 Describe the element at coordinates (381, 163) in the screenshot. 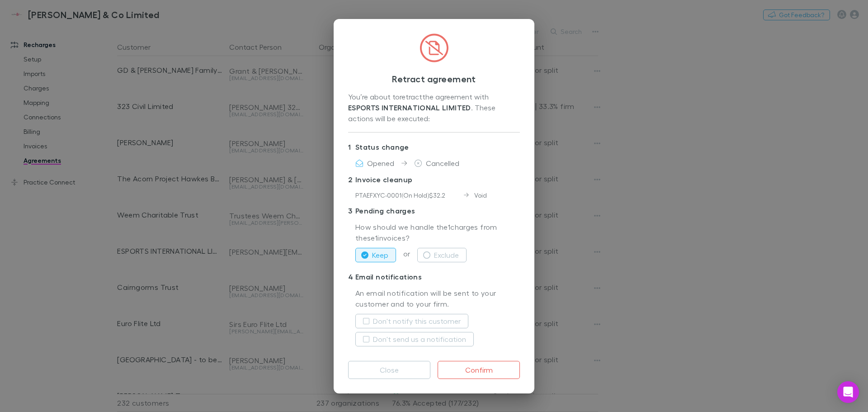

I see `span: Opened` at that location.